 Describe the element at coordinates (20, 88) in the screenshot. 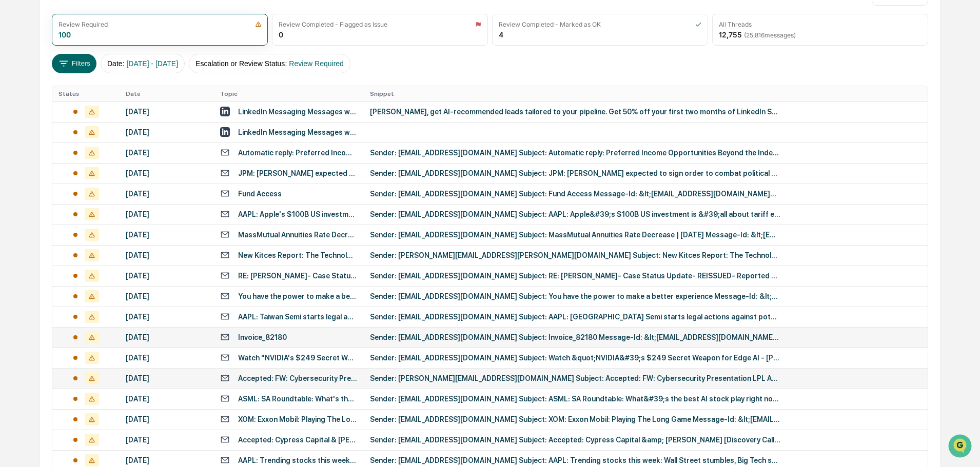

I see `img: 1746055101610-c473b297-6a78-478c-a979-82029cc54cd1` at that location.